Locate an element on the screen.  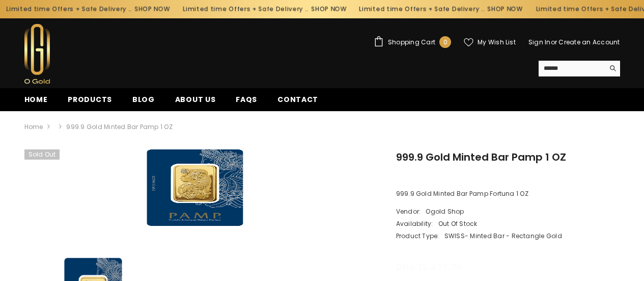
button: Search is located at coordinates (612, 68).